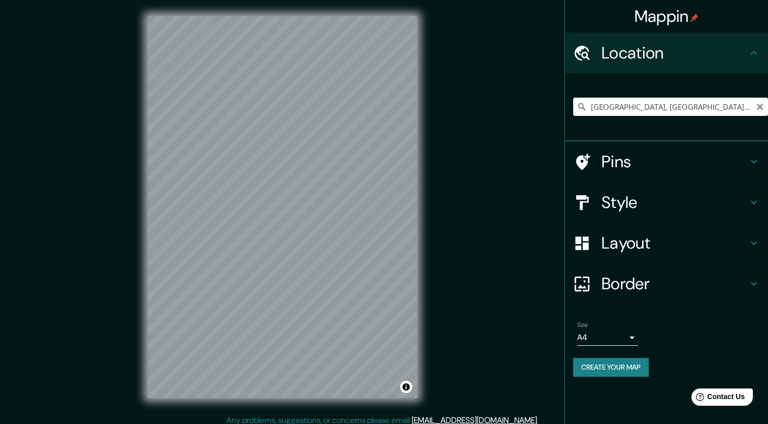  I want to click on div: Style, so click(667, 202).